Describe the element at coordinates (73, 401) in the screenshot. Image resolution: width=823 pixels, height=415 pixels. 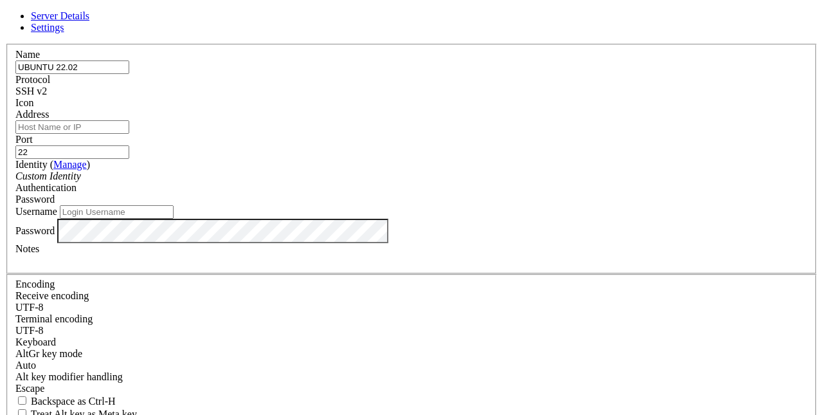
I see `span: Backspace as Ctrl-H` at that location.